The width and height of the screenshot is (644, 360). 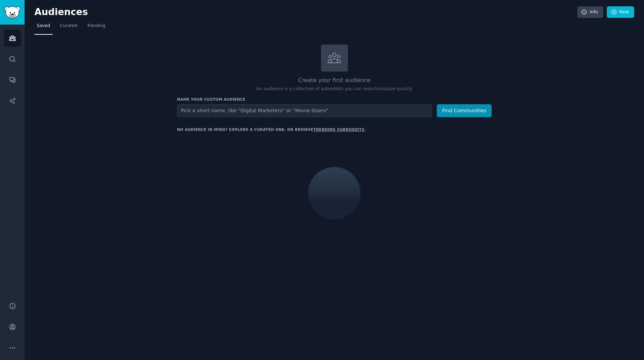 What do you see at coordinates (335, 89) in the screenshot?
I see `p: An audience is a collection of subreddits you can search/analyze quickly` at bounding box center [335, 89].